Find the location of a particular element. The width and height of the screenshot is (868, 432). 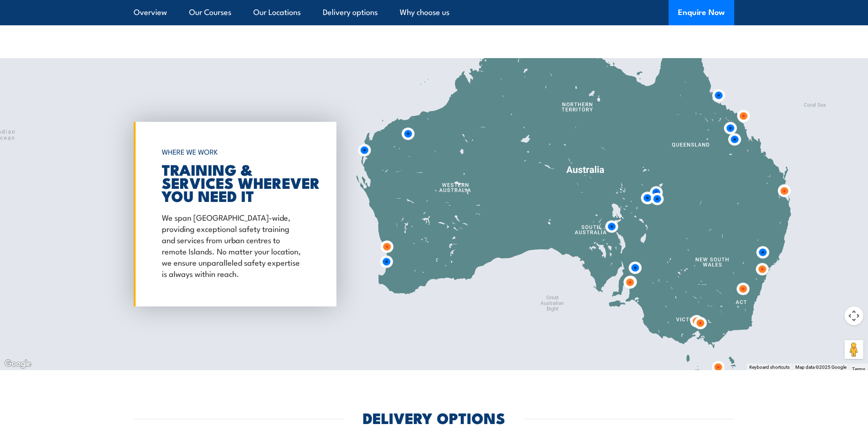

h6: WHERE WE WORK is located at coordinates (233, 152).